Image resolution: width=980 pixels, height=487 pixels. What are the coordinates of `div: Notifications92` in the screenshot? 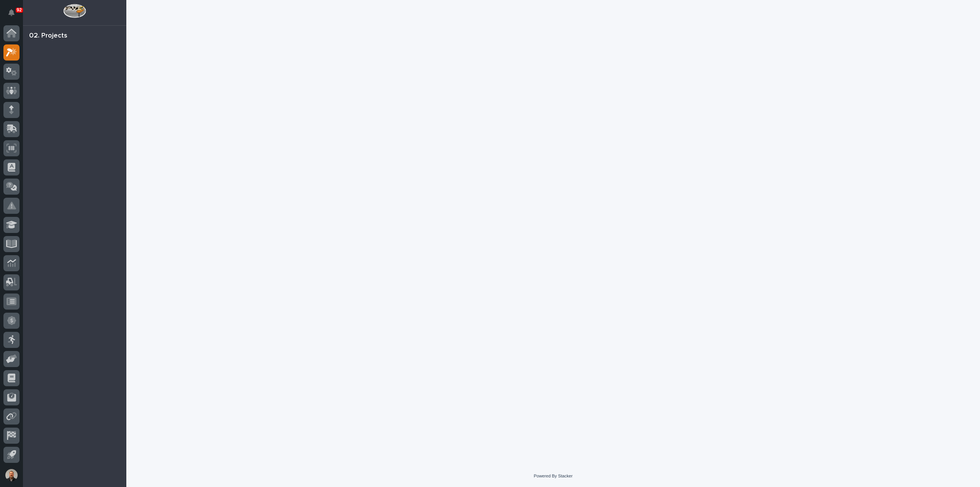 It's located at (14, 15).